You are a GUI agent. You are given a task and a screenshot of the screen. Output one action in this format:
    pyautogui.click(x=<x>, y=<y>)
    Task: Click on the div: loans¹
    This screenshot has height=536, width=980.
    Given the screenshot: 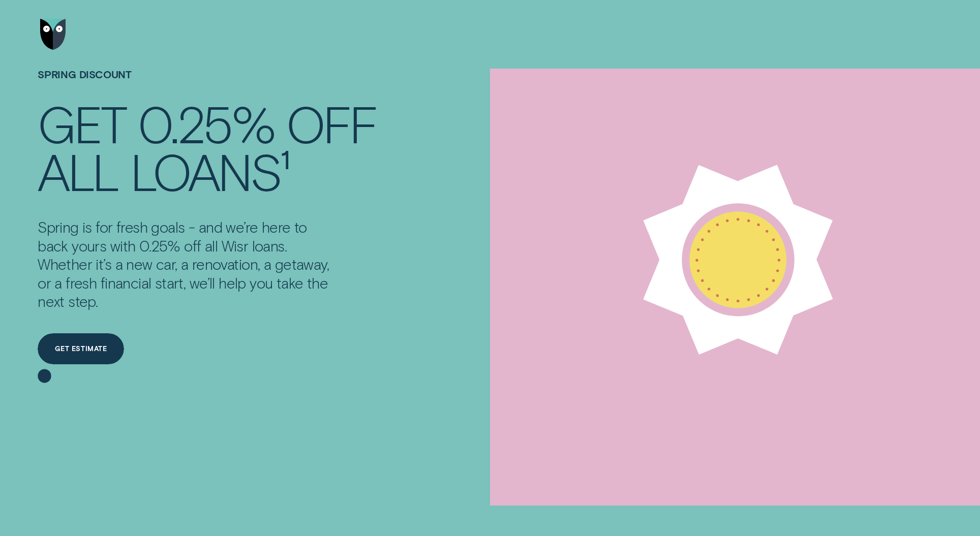 What is the action you would take?
    pyautogui.click(x=210, y=172)
    